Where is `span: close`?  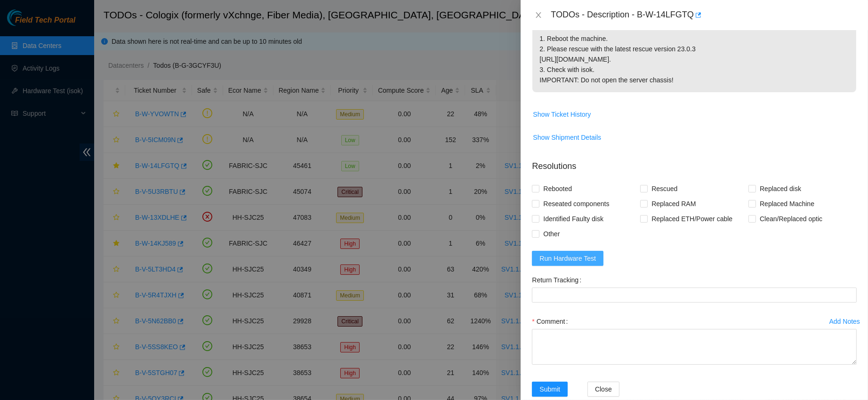 span: close is located at coordinates (539, 15).